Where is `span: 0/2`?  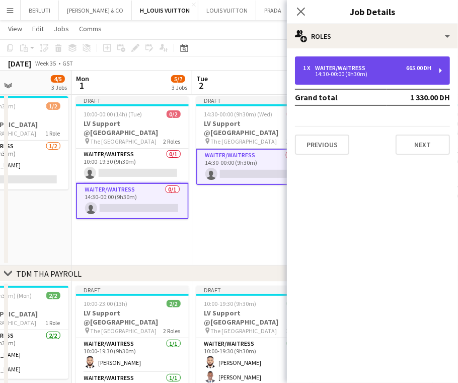
span: 0/2 is located at coordinates (174, 114).